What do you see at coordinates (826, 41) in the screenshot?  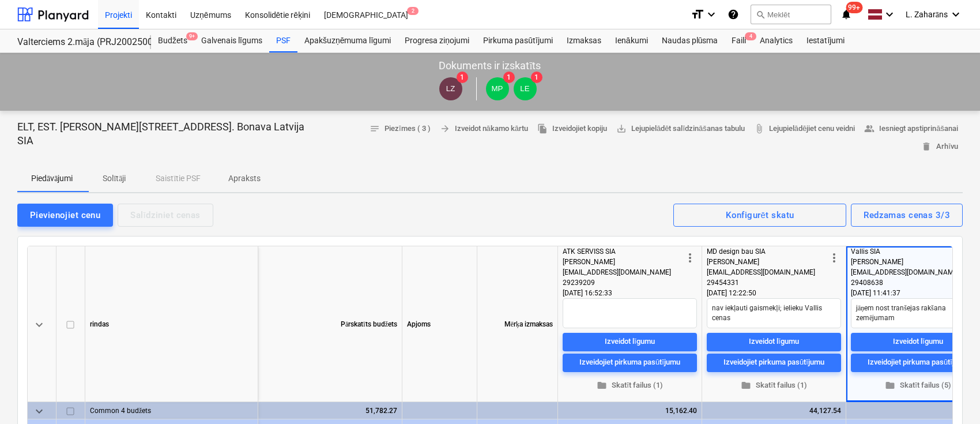 I see `div: Iestatījumi` at bounding box center [826, 41].